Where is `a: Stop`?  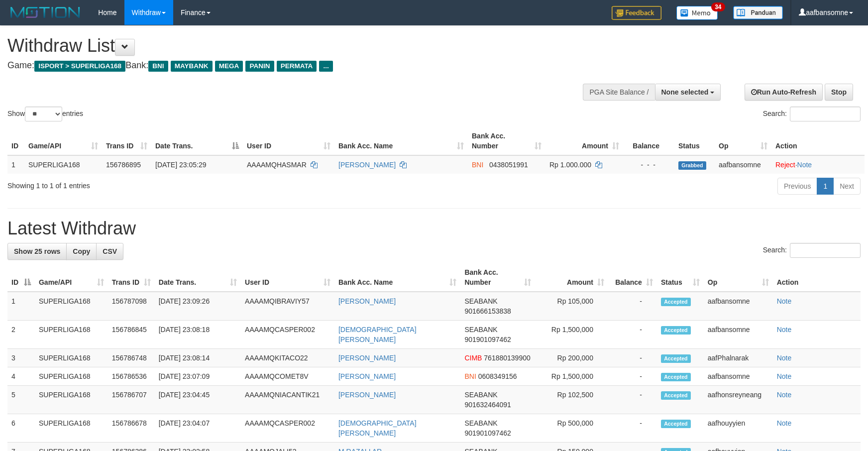 a: Stop is located at coordinates (838, 92).